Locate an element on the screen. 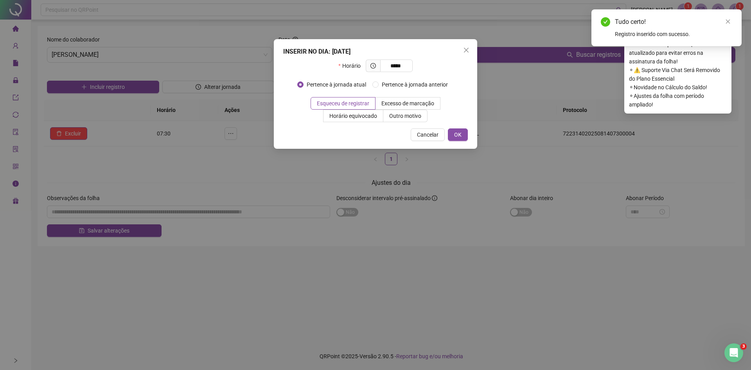 This screenshot has width=751, height=370. span: Outro motivo is located at coordinates (405, 116).